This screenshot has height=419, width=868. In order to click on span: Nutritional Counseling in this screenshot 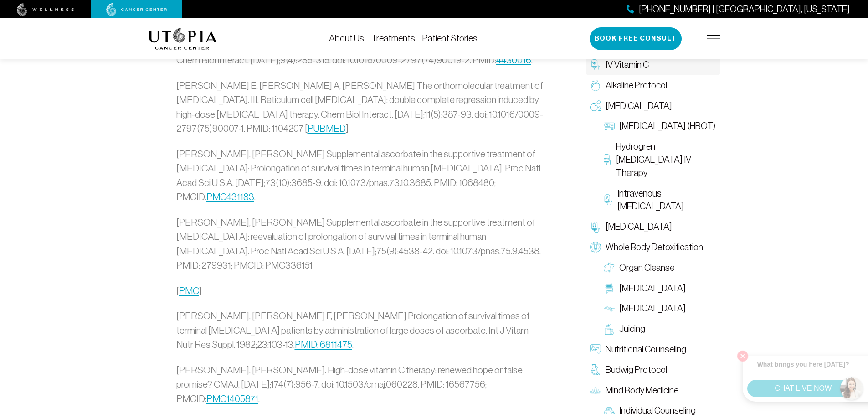, I will do `click(645, 349)`.